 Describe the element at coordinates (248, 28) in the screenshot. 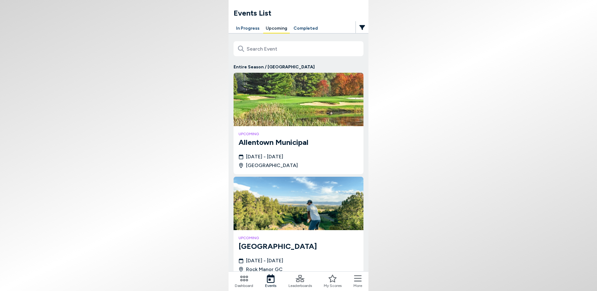

I see `button: In Progress` at that location.